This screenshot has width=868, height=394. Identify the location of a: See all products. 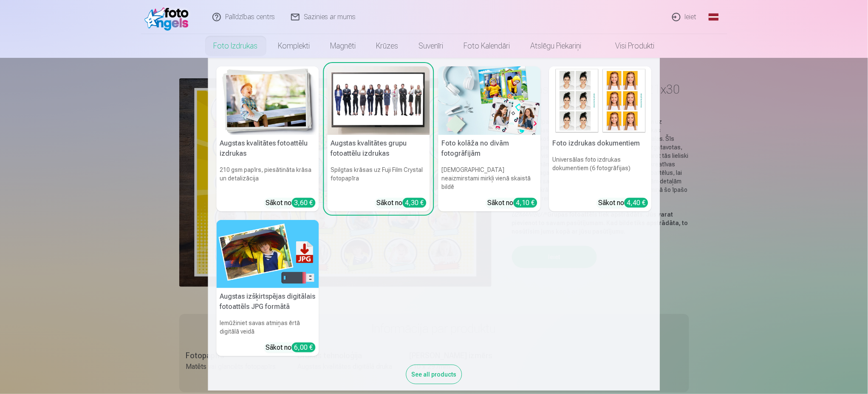
(434, 374).